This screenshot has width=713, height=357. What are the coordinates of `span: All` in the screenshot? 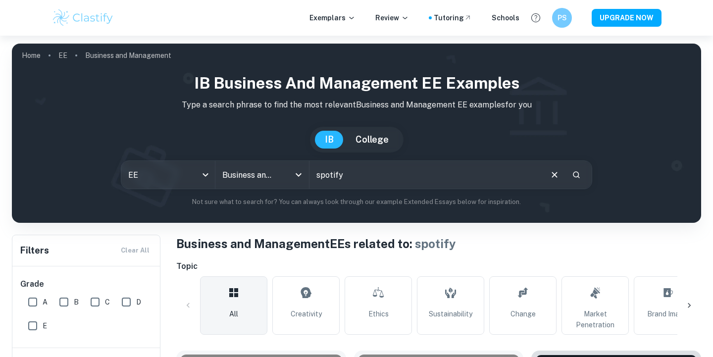 It's located at (234, 314).